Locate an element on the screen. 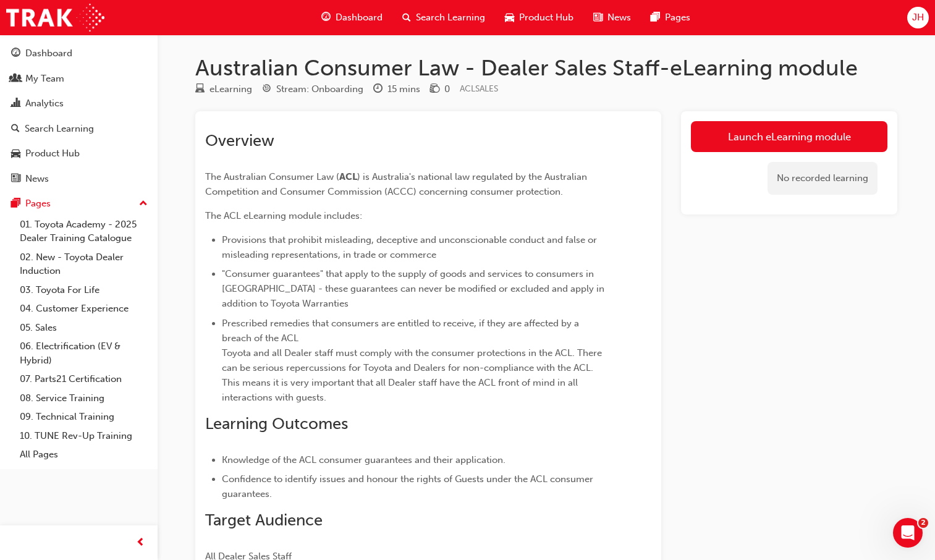 This screenshot has height=560, width=935. div: Pages is located at coordinates (38, 203).